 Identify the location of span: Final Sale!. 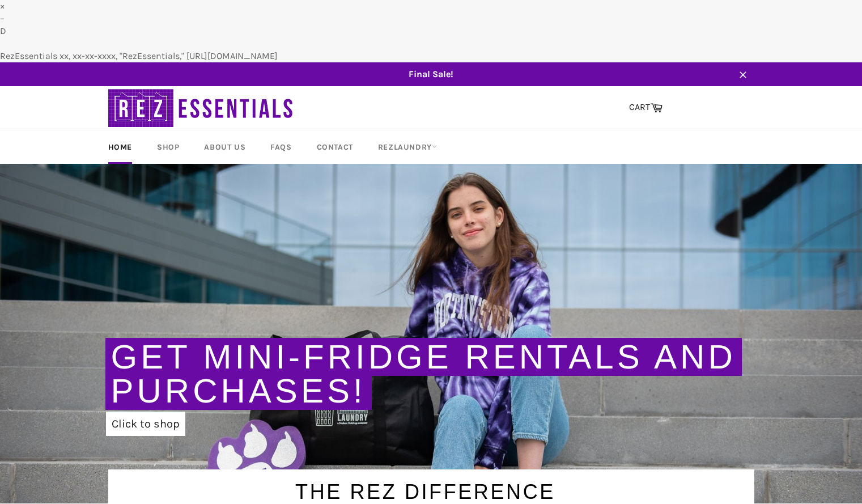
(431, 74).